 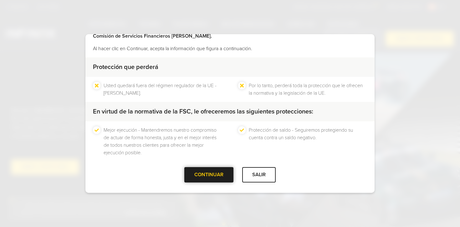 What do you see at coordinates (126, 67) in the screenshot?
I see `strong: Protección que perderá` at bounding box center [126, 67].